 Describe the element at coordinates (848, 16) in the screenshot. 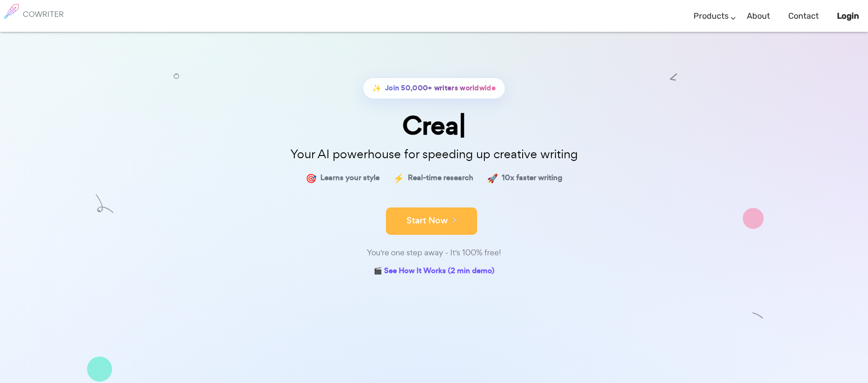

I see `b: Login` at that location.